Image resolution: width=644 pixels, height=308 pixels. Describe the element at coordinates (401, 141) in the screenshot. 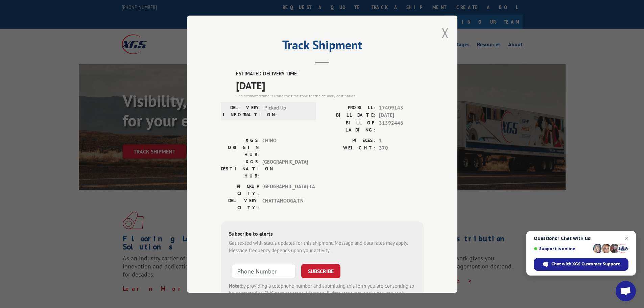

I see `span: 1` at that location.